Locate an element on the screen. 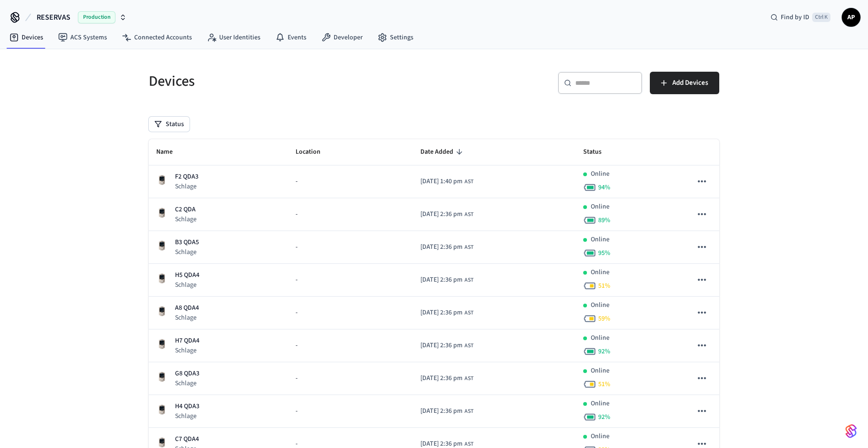  p: G8 QDA3 is located at coordinates (187, 373).